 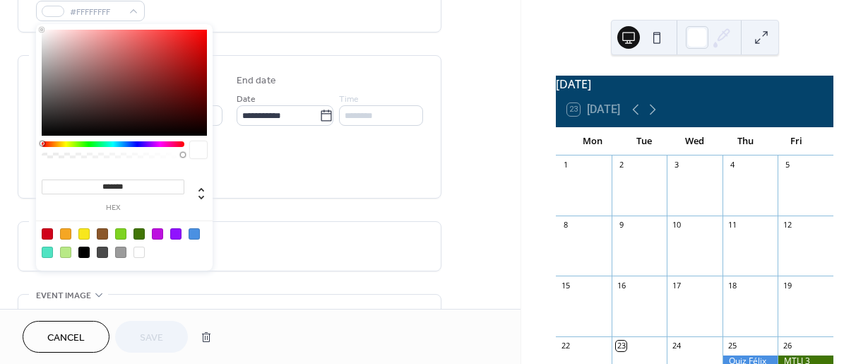 I want to click on div: #000000, so click(x=84, y=252).